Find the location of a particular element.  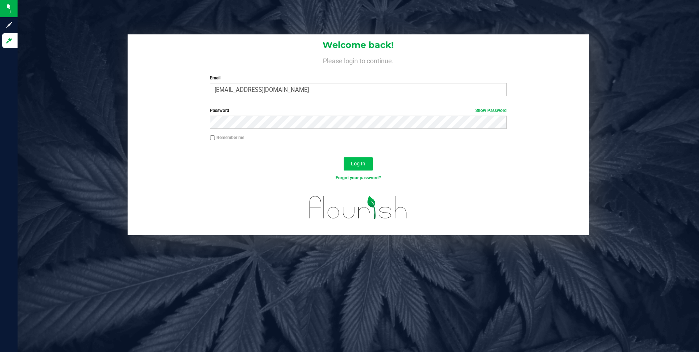

label: Email is located at coordinates (358, 78).